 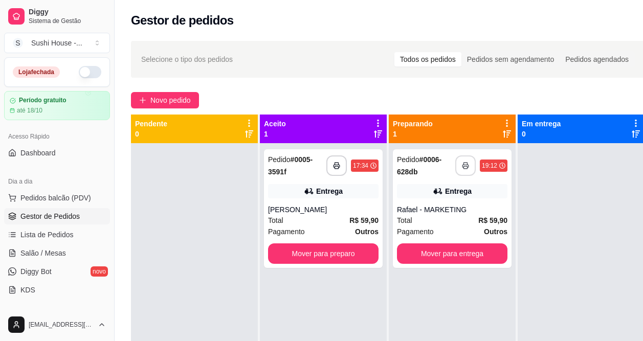 What do you see at coordinates (57, 182) in the screenshot?
I see `div: Dia a dia` at bounding box center [57, 182].